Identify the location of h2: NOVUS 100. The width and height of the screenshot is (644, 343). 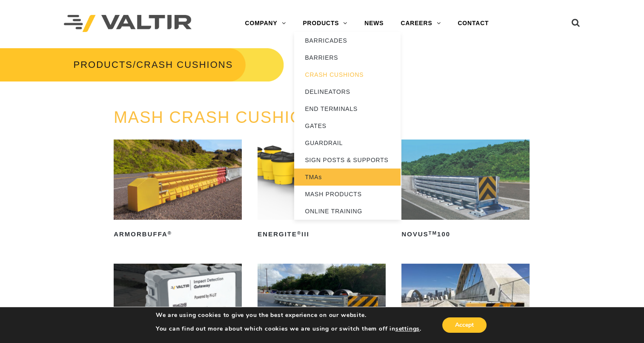
(465, 234).